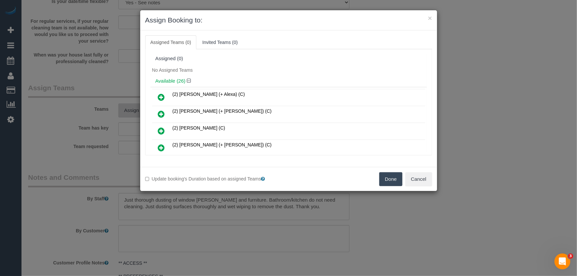 Image resolution: width=577 pixels, height=276 pixels. What do you see at coordinates (214, 179) in the screenshot?
I see `label: Update booking's Duration based on assigned Teams` at bounding box center [214, 179].